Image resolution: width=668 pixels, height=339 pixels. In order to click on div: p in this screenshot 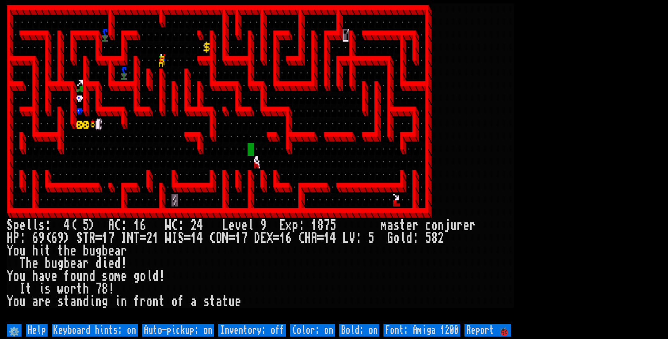, I will do `click(16, 225)`.